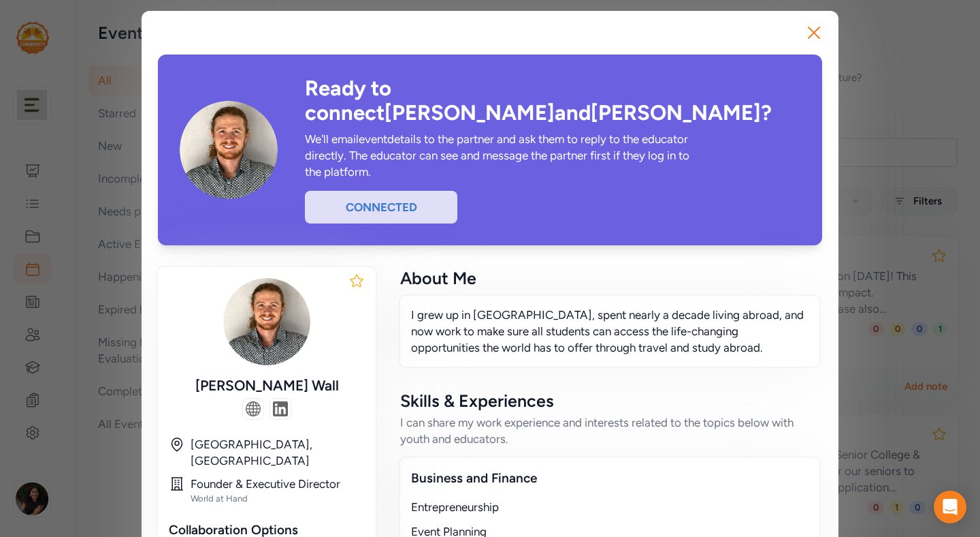  Describe the element at coordinates (610, 507) in the screenshot. I see `div: Entrepreneurship` at that location.